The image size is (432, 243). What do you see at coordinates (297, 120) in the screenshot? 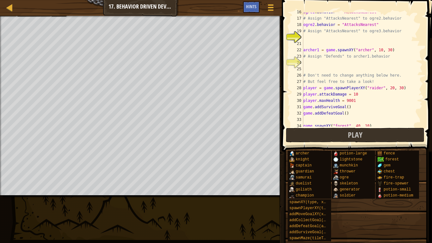
I see `div: 33` at bounding box center [297, 120].